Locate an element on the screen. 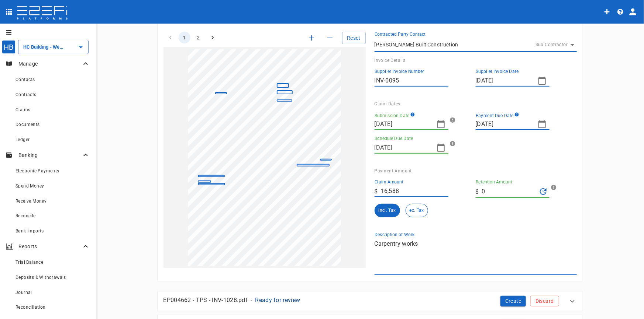 The height and width of the screenshot is (319, 644). label: Claim Amount is located at coordinates (389, 182).